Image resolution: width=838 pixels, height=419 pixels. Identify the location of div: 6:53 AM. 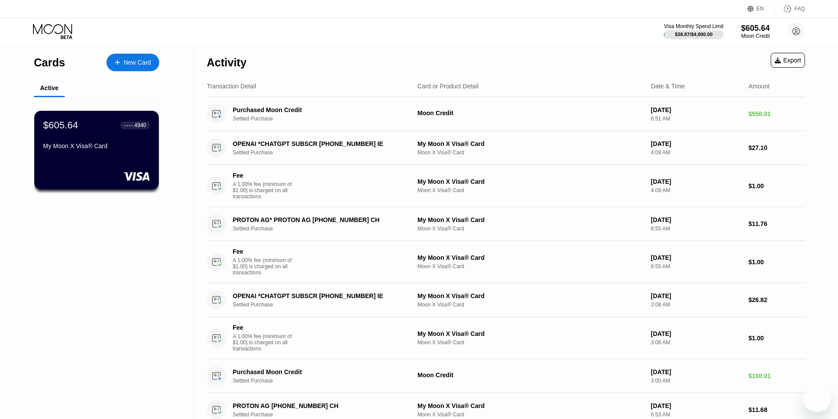
(696, 415).